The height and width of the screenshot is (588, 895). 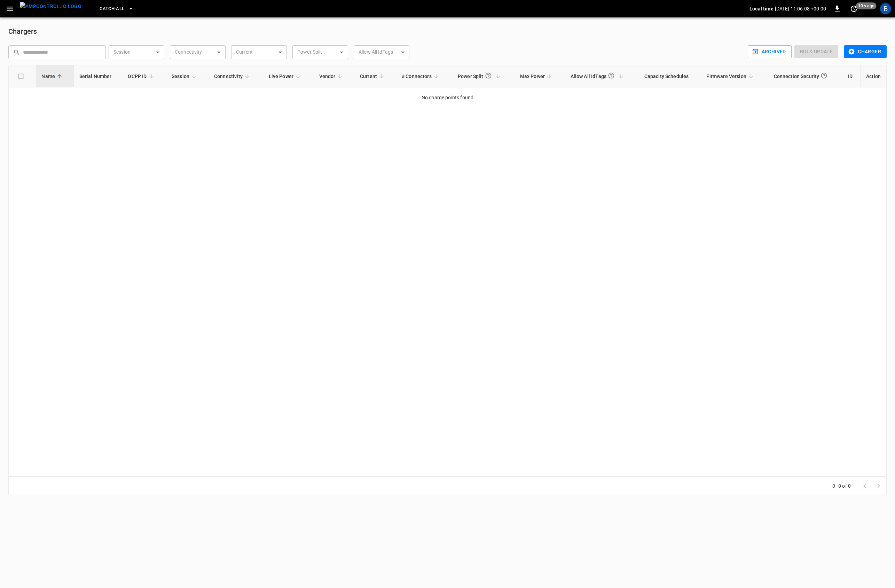 What do you see at coordinates (332, 76) in the screenshot?
I see `span: Vendor` at bounding box center [332, 76].